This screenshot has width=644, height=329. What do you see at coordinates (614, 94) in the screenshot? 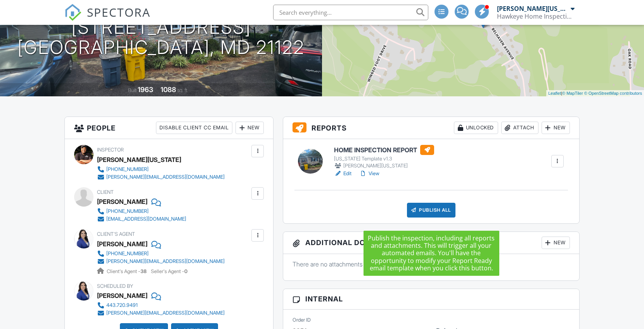
I see `a: © OpenStreetMap contributors` at bounding box center [614, 94].